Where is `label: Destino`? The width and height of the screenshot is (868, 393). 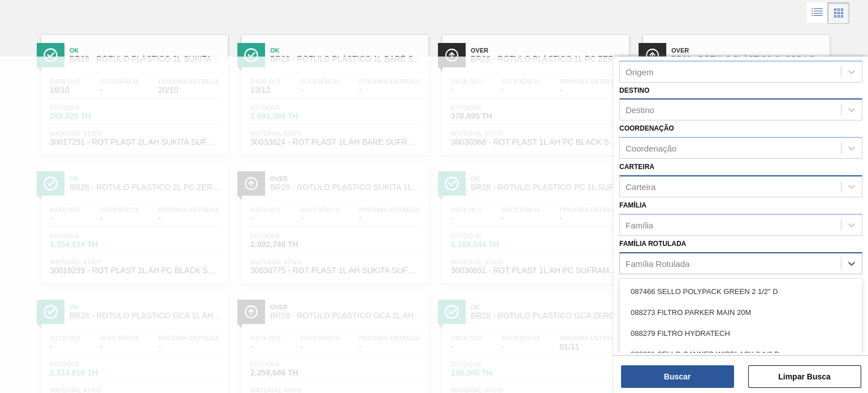 label: Destino is located at coordinates (634, 91).